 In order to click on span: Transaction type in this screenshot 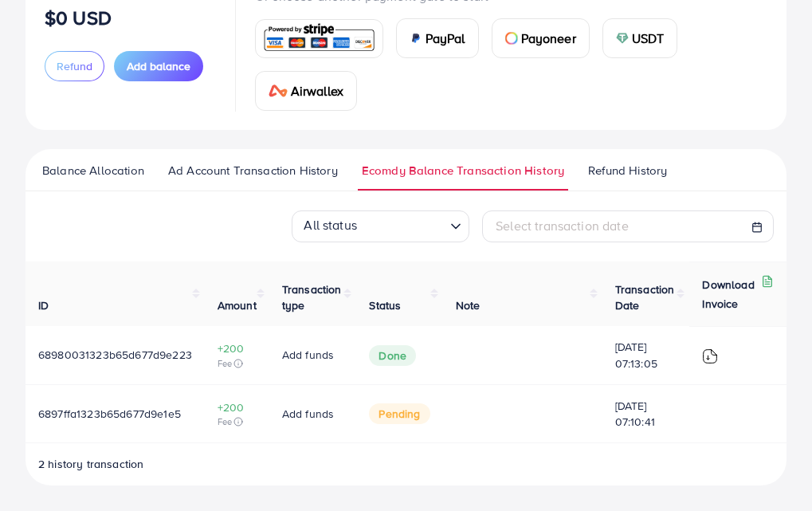, I will do `click(312, 297)`.